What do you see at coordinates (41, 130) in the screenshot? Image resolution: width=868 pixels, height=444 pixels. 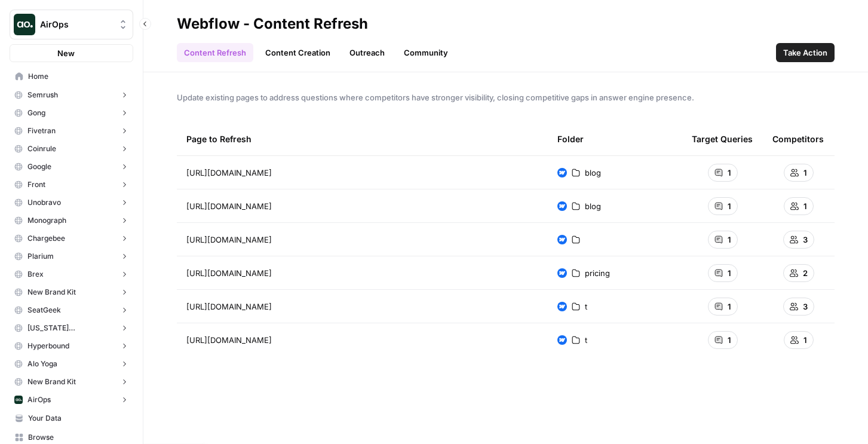 I see `span: Fivetran` at bounding box center [41, 130].